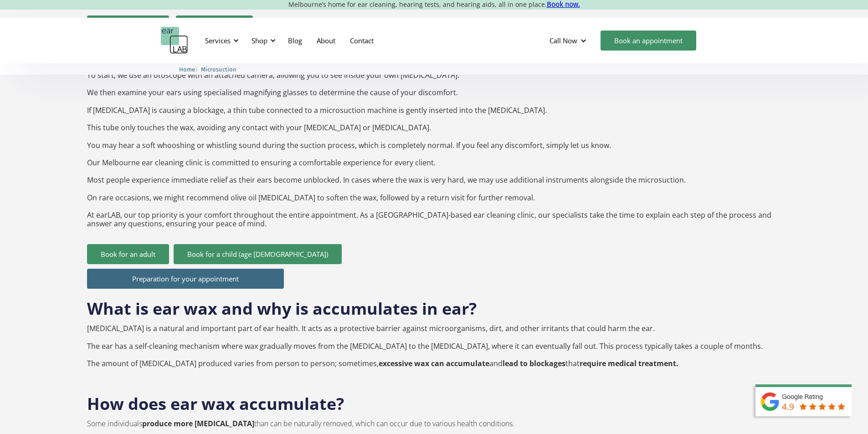 This screenshot has width=868, height=434. Describe the element at coordinates (434, 149) in the screenshot. I see `p: To start, we use an otoscope with an attached camera, allowing you to see inside your own [MEDICA...` at that location.